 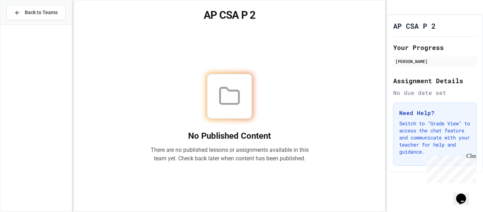 What do you see at coordinates (229, 136) in the screenshot?
I see `h2: No Published Content` at bounding box center [229, 136].